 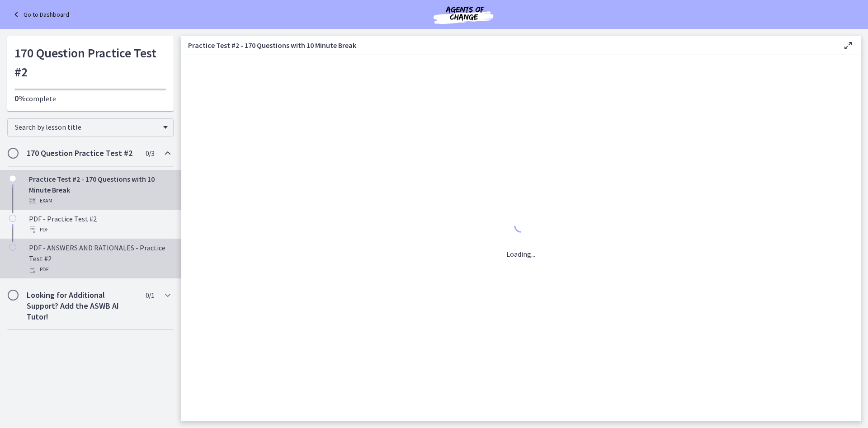 I want to click on img: Agents of Change, so click(x=464, y=14).